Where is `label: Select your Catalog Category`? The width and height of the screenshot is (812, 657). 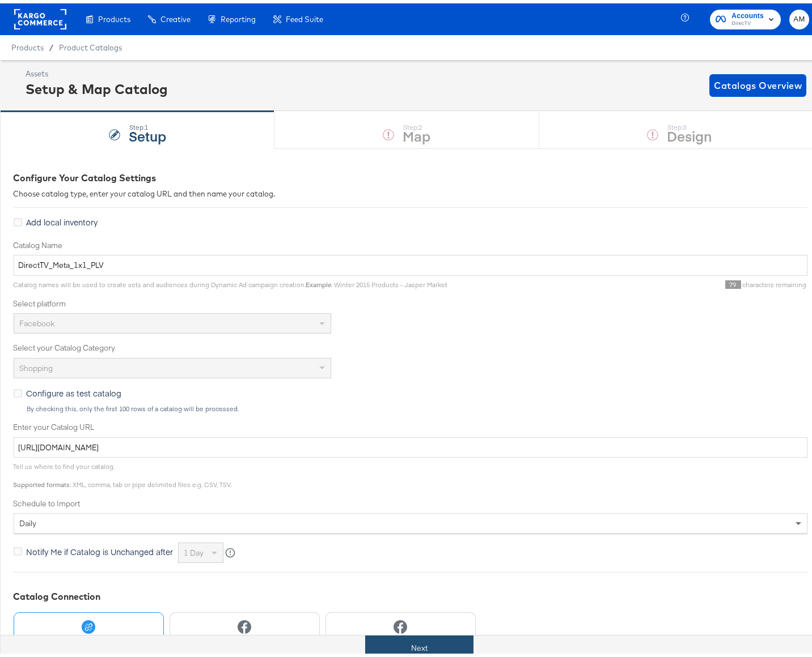 label: Select your Catalog Category is located at coordinates (411, 344).